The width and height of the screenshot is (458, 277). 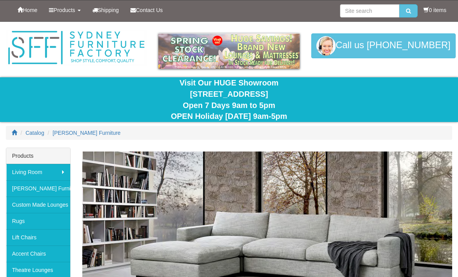 I want to click on img: spring-sale.gif, so click(x=229, y=51).